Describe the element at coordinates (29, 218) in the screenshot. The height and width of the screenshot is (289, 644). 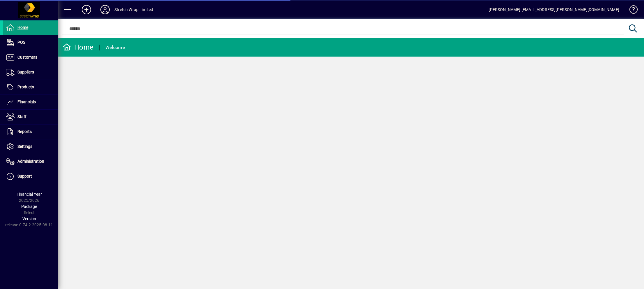
I see `span: Version` at that location.